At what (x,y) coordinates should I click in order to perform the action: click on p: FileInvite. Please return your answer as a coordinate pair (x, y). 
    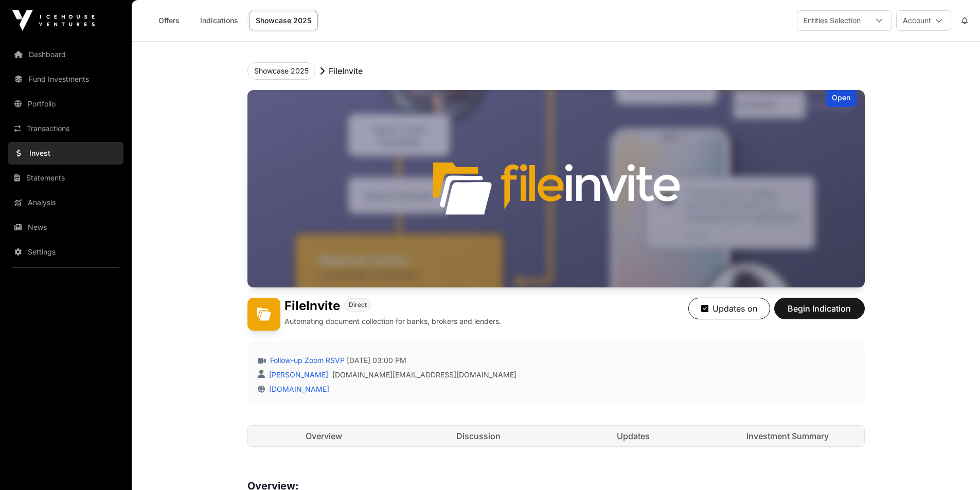
    Looking at the image, I should click on (346, 71).